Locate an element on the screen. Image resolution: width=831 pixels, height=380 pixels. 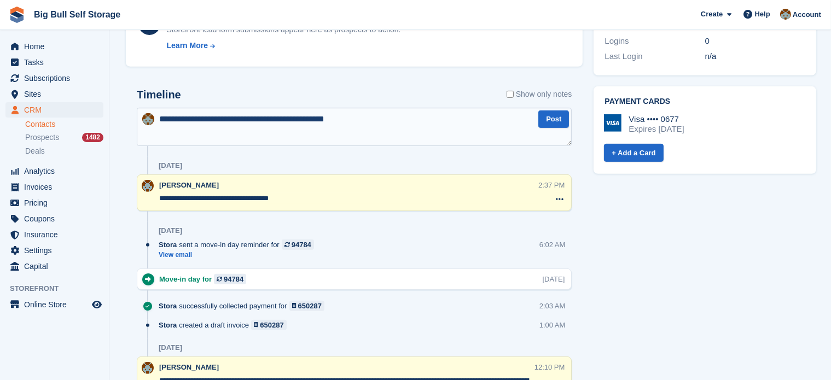
span: Coupons is located at coordinates (57, 219).